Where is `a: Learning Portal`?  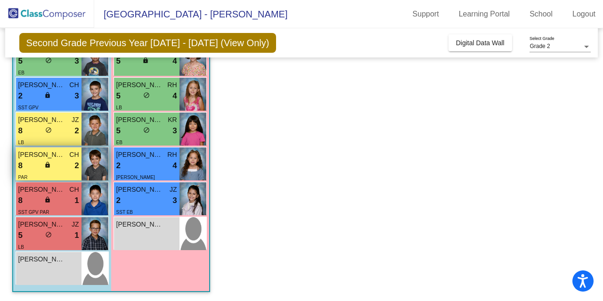
a: Learning Portal is located at coordinates (484, 14).